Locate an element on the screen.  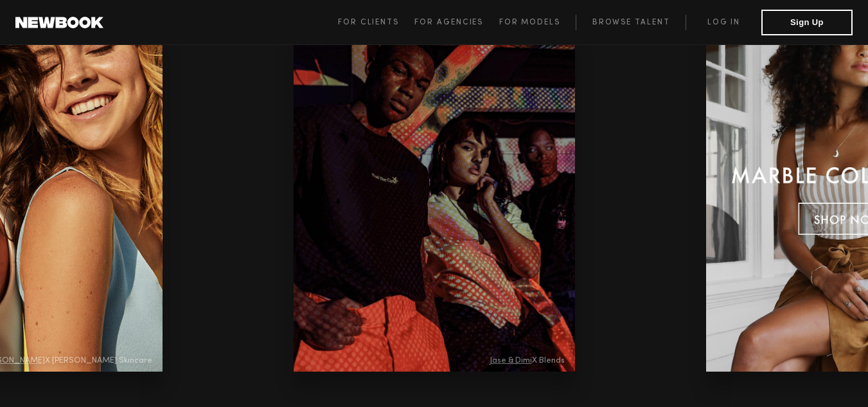
a: For Clients is located at coordinates (376, 22).